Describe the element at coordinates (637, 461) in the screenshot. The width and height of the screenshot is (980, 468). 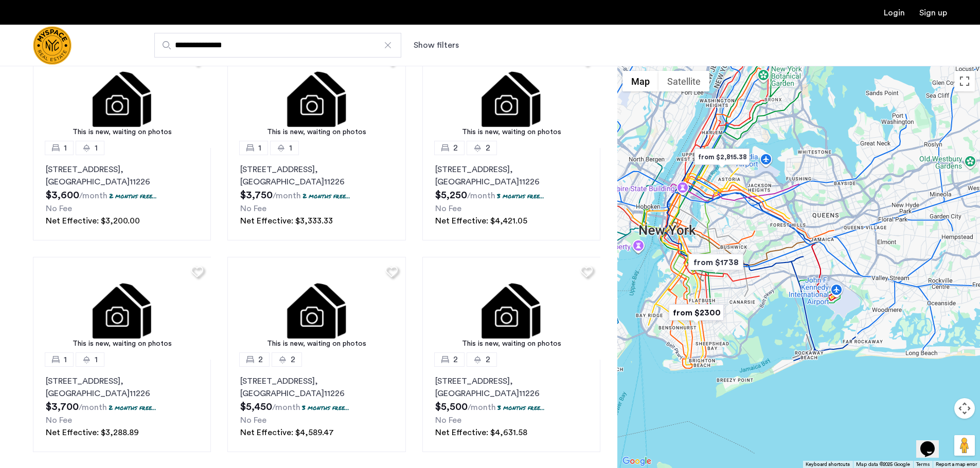
I see `a: Open this area in Google Maps (opens a new window)` at that location.